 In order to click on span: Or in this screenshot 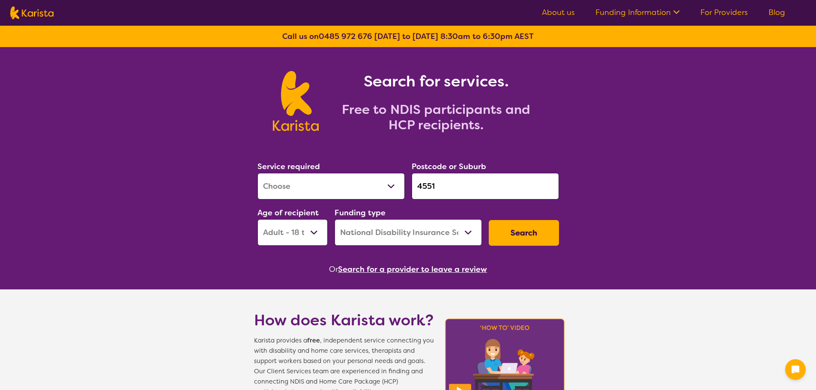, I will do `click(333, 270)`.